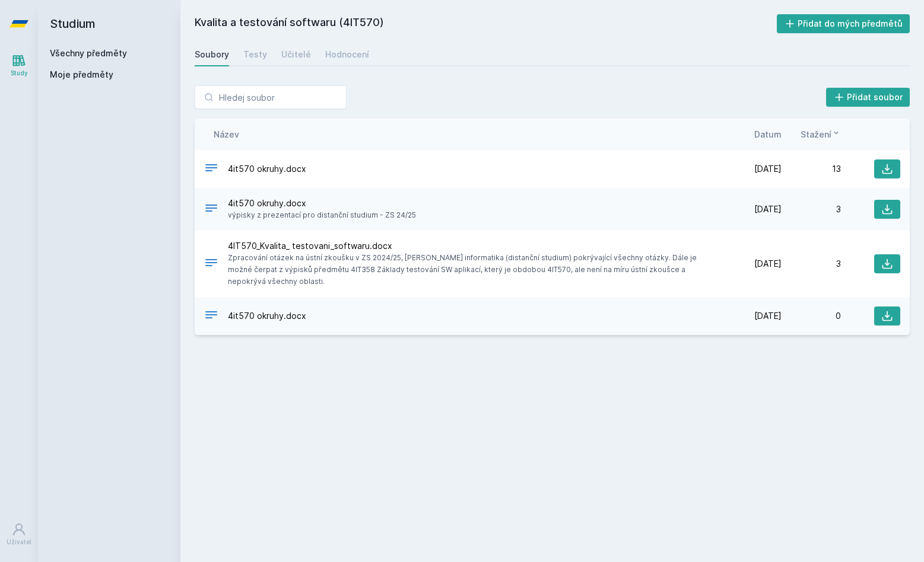 Image resolution: width=924 pixels, height=562 pixels. I want to click on button: Datum, so click(768, 134).